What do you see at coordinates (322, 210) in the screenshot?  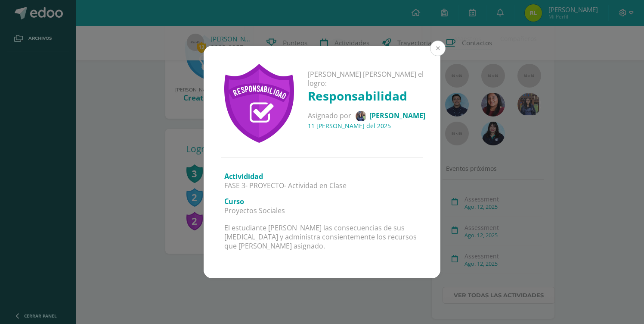 I see `p: Proyectos Sociales` at bounding box center [322, 210].